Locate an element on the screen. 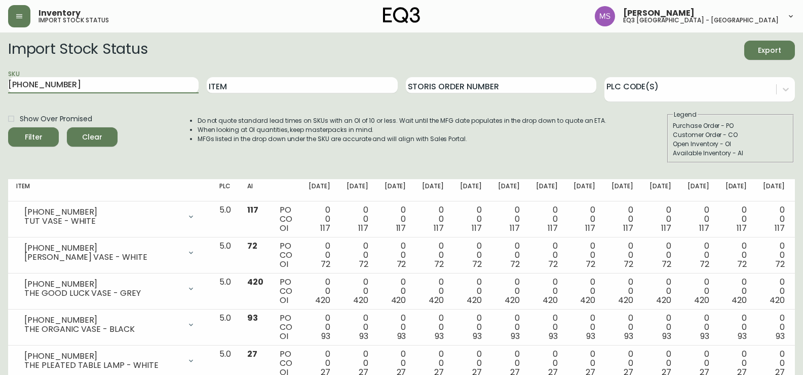 The image size is (803, 375). div: Purchase Order - PO is located at coordinates (731, 126).